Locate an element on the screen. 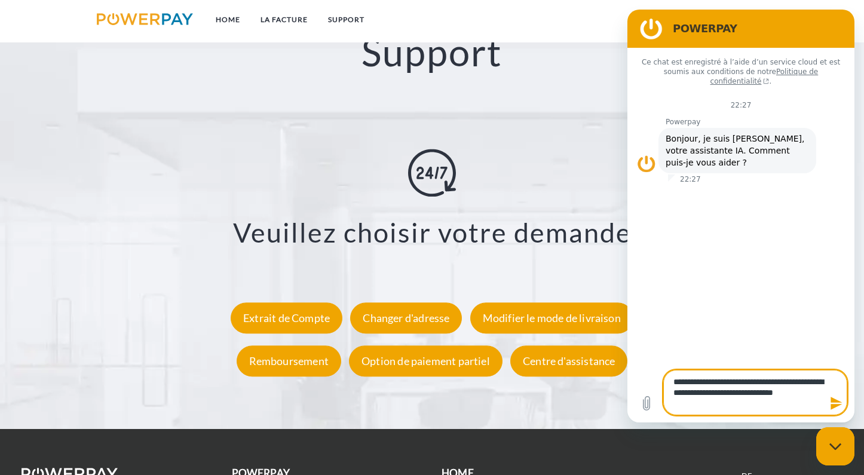 Image resolution: width=864 pixels, height=475 pixels. svg: (s’ouvre dans un nouvel onglet) is located at coordinates (137, 72).